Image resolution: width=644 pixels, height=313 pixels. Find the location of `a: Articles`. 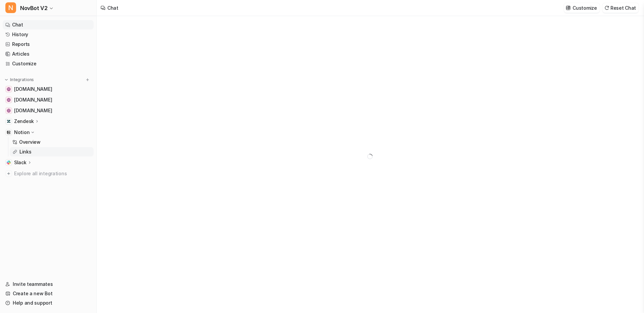

a: Articles is located at coordinates (48, 54).